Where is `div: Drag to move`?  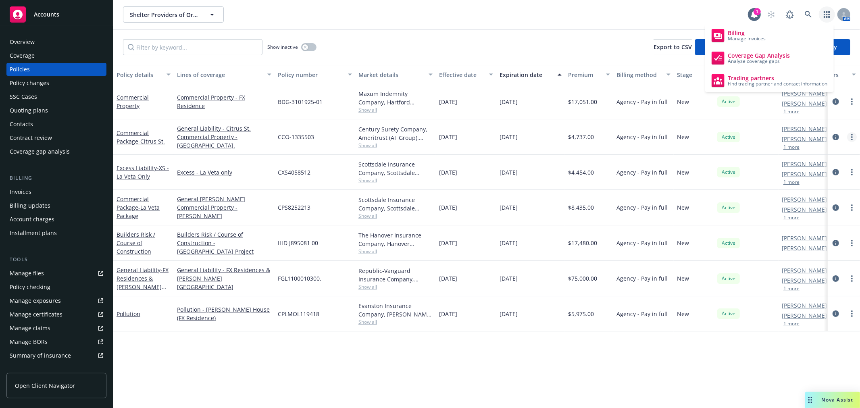 div: Drag to move is located at coordinates (810, 400).